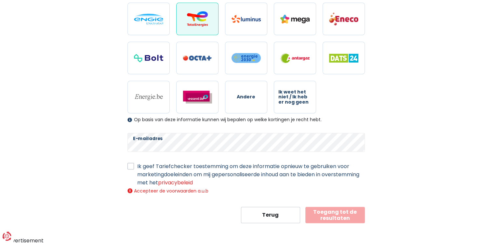 Image resolution: width=492 pixels, height=243 pixels. Describe the element at coordinates (271, 215) in the screenshot. I see `button: Terug` at that location.